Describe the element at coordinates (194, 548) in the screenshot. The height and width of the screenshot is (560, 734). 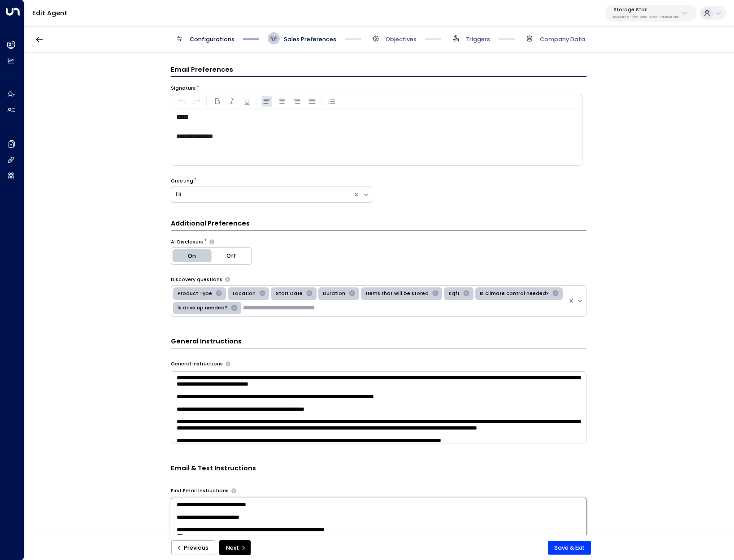
I see `button: Previous` at that location.